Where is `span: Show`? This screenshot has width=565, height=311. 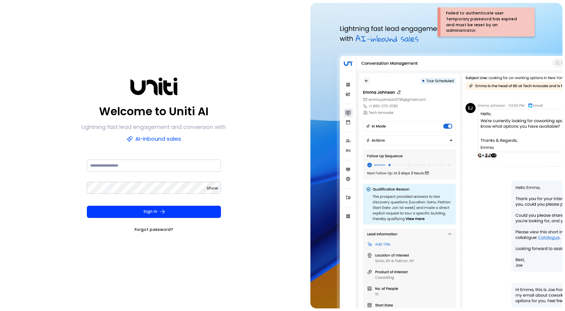 span: Show is located at coordinates (212, 188).